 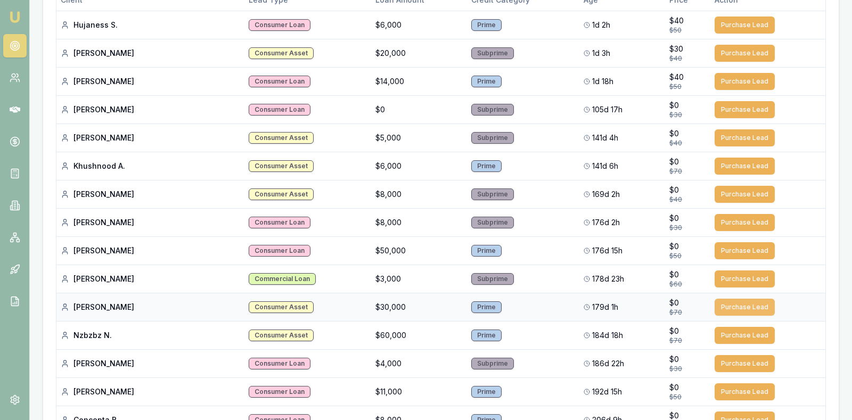 What do you see at coordinates (601, 25) in the screenshot?
I see `span: 1d 2h` at bounding box center [601, 25].